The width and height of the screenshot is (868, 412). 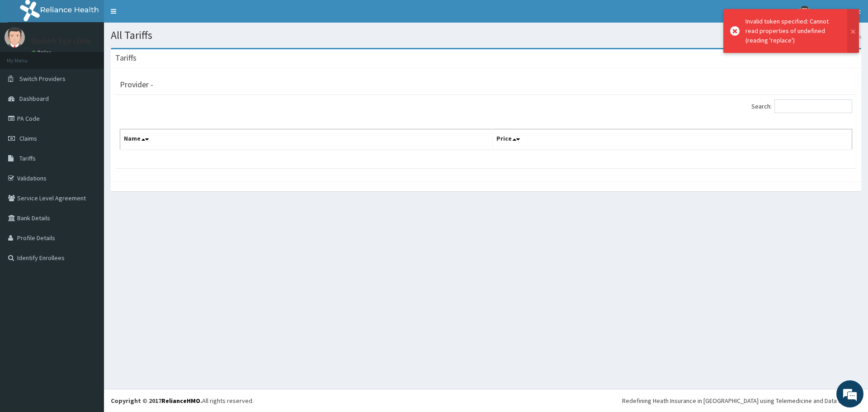 I want to click on span: Tariffs, so click(x=27, y=158).